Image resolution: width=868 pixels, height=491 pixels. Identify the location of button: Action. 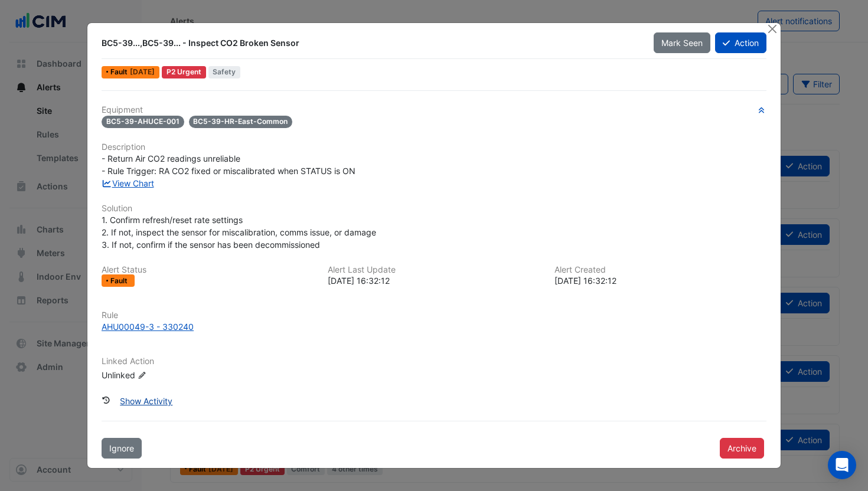
(741, 42).